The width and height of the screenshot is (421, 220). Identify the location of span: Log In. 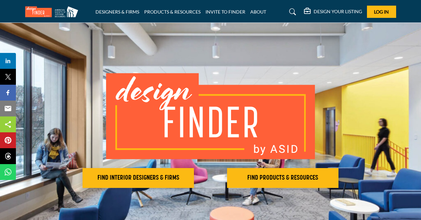
(381, 12).